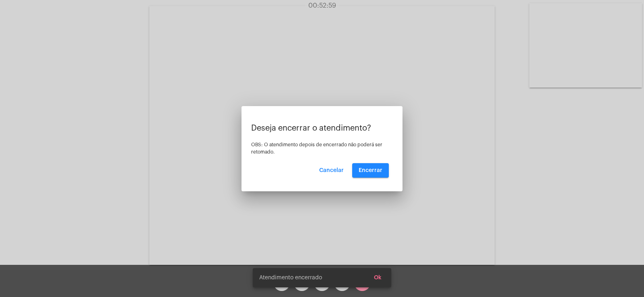 This screenshot has height=297, width=644. What do you see at coordinates (370, 170) in the screenshot?
I see `button: Encerrar` at bounding box center [370, 170].